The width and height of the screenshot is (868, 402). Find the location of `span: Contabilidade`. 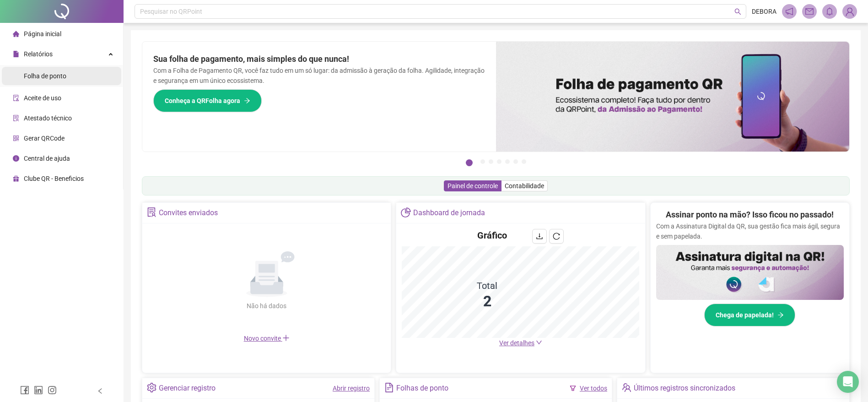

span: Contabilidade is located at coordinates (524, 185).